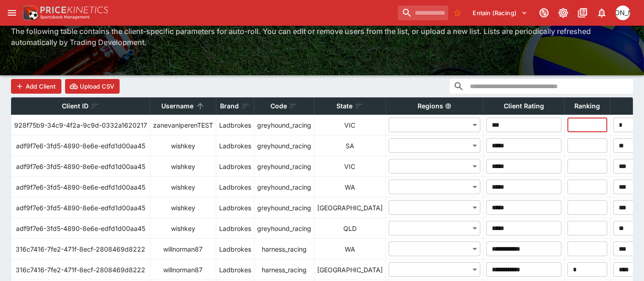 The height and width of the screenshot is (281, 644). What do you see at coordinates (623, 13) in the screenshot?
I see `button: Jonty Andrew` at bounding box center [623, 13].